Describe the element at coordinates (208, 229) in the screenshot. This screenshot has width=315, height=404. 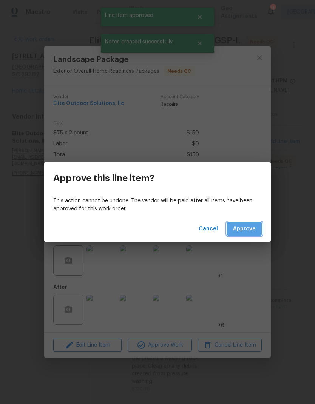
I see `button: Cancel` at that location.